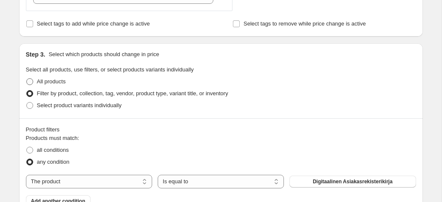 This screenshot has width=442, height=202. I want to click on p: Select which products should change in price, so click(104, 54).